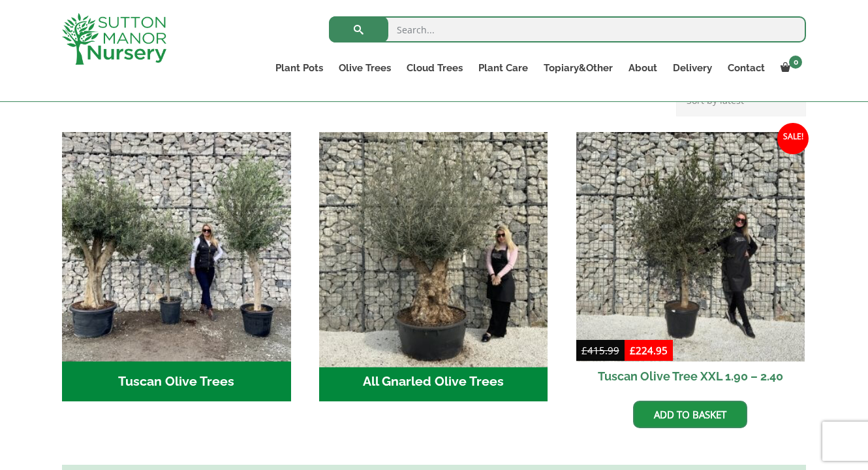 This screenshot has width=868, height=470. I want to click on span: 0, so click(796, 62).